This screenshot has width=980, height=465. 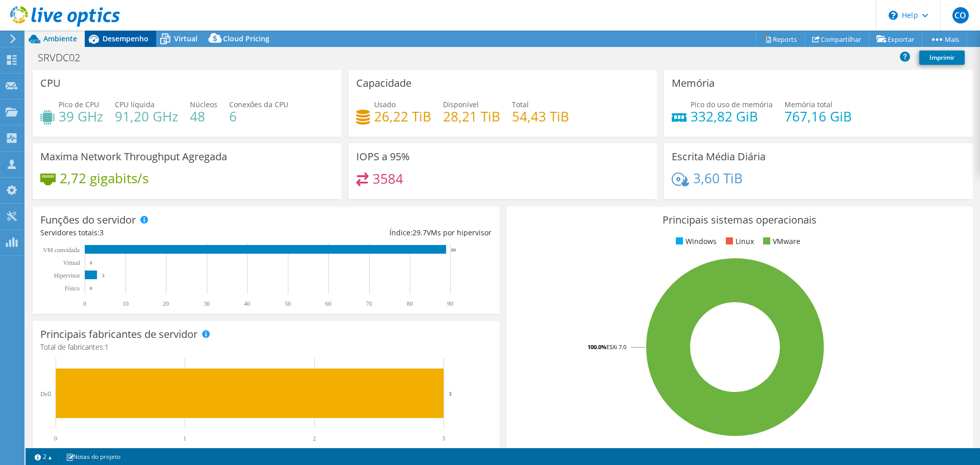 I want to click on text: 20, so click(x=166, y=304).